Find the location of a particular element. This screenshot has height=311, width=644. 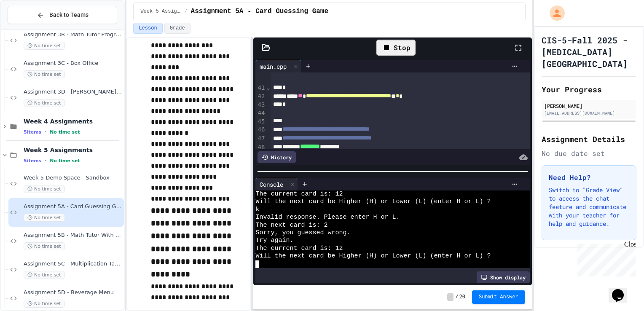

span: Submit Answer is located at coordinates (499, 297).